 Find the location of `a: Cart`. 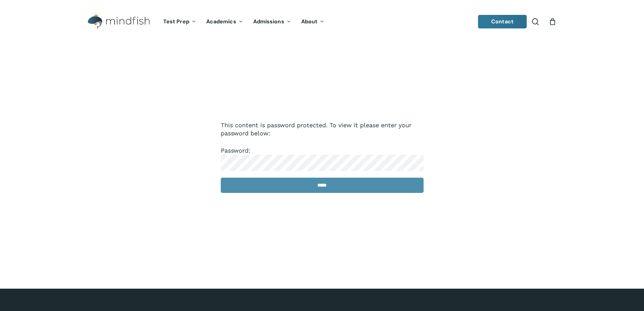

a: Cart is located at coordinates (553, 22).